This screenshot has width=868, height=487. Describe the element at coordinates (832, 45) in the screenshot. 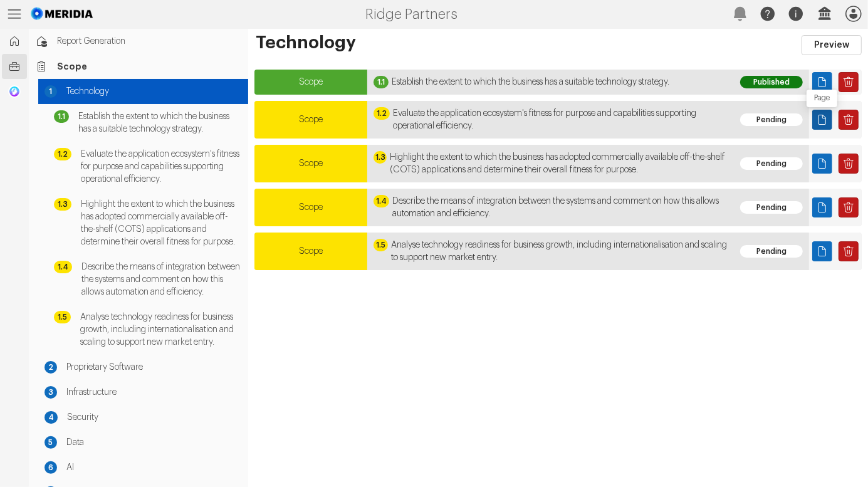

I see `button: Preview` at that location.